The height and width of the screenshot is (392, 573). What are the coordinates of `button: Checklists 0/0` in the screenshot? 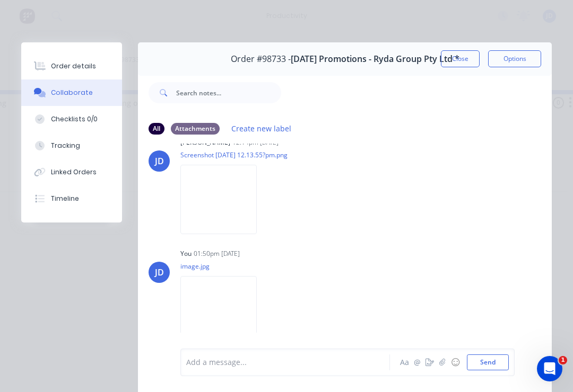 It's located at (71, 119).